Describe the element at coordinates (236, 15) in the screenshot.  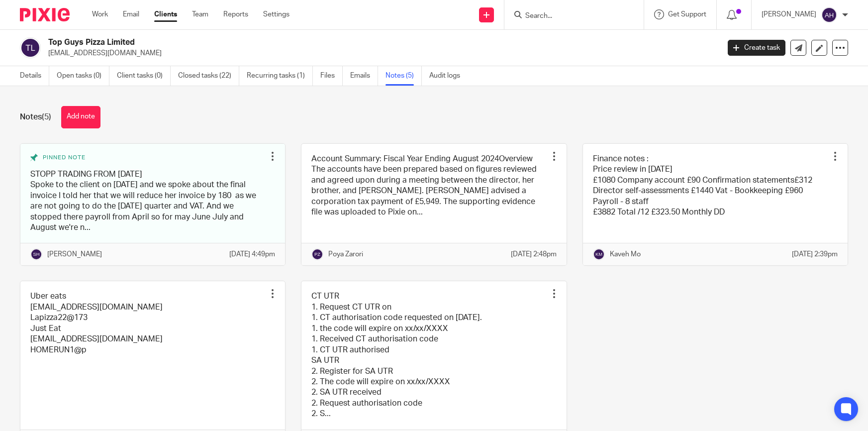
I see `a: Reports` at that location.